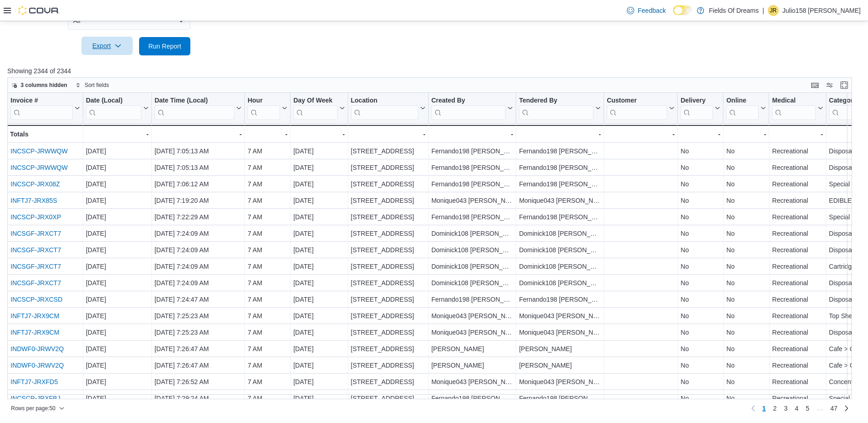 Image resolution: width=868 pixels, height=423 pixels. What do you see at coordinates (96, 85) in the screenshot?
I see `span: Sort fields` at bounding box center [96, 85].